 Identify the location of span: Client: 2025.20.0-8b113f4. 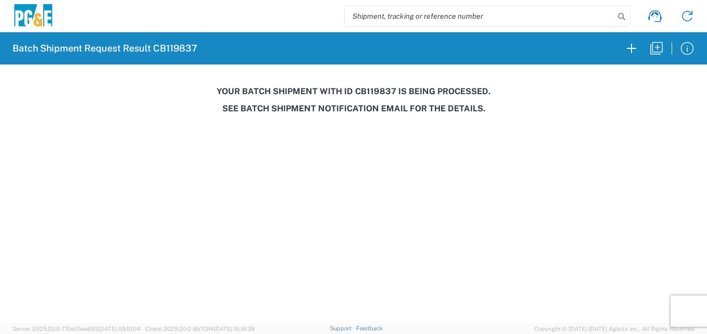
(200, 329).